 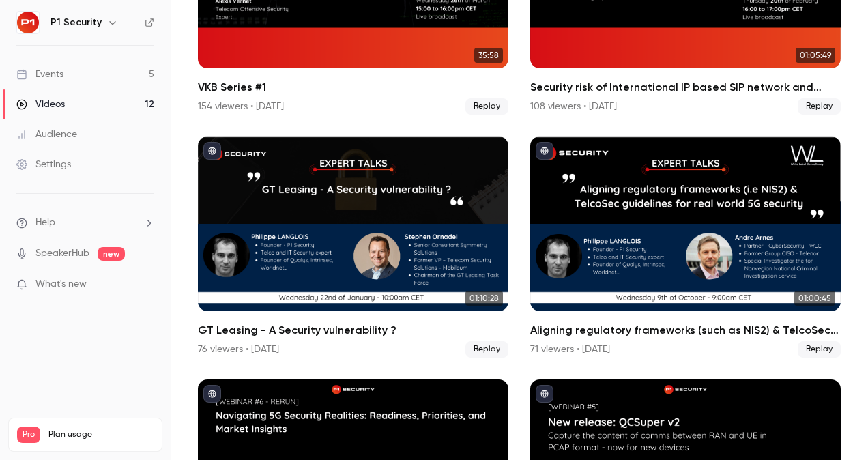 What do you see at coordinates (44, 165) in the screenshot?
I see `div: Settings` at bounding box center [44, 165].